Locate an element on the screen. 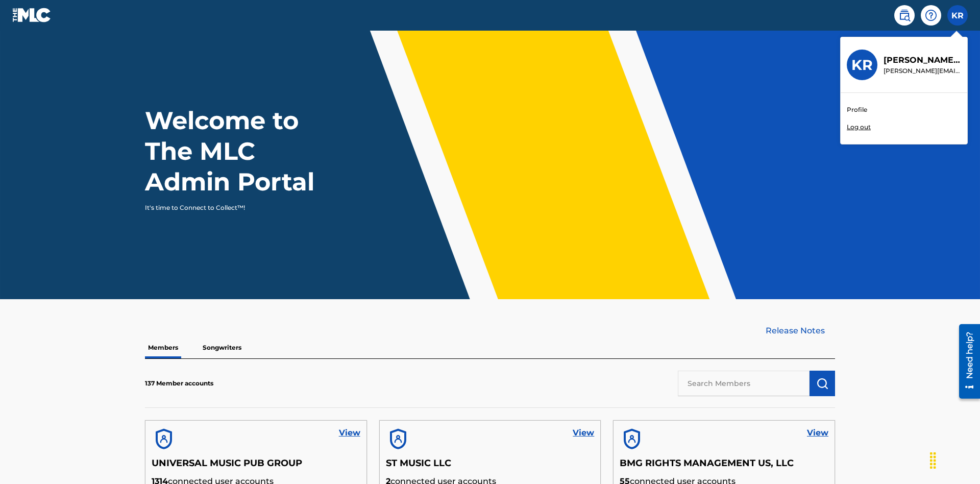 Image resolution: width=980 pixels, height=484 pixels. img: MLC Logo is located at coordinates (32, 15).